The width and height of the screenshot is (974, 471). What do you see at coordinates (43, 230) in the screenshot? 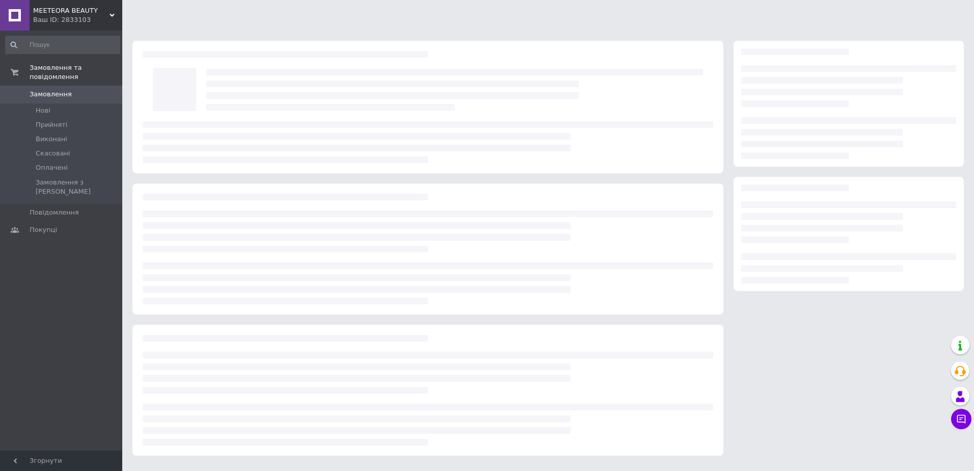
I see `span: Покупці` at bounding box center [43, 230].